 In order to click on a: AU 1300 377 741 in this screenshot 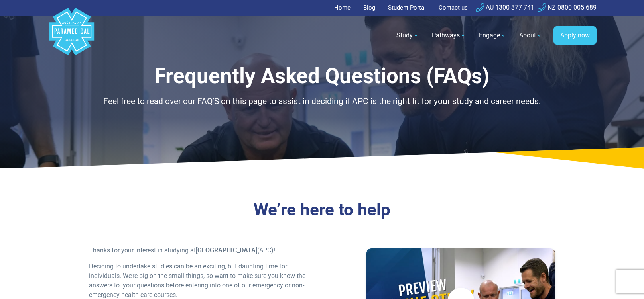, I will do `click(505, 7)`.